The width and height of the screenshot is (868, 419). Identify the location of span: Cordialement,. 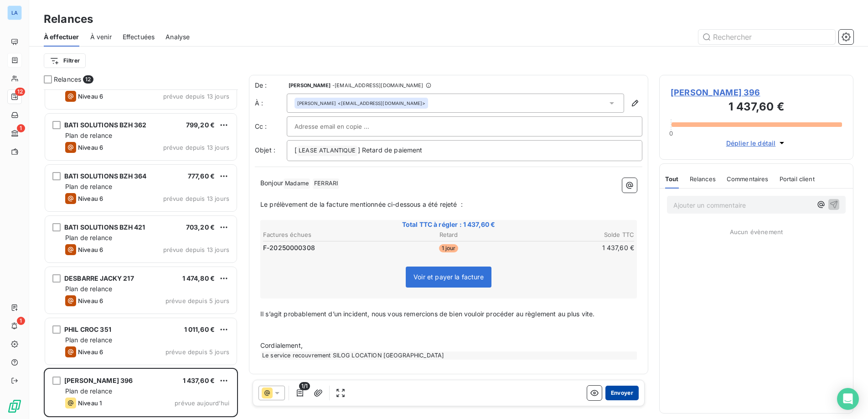
(281, 345).